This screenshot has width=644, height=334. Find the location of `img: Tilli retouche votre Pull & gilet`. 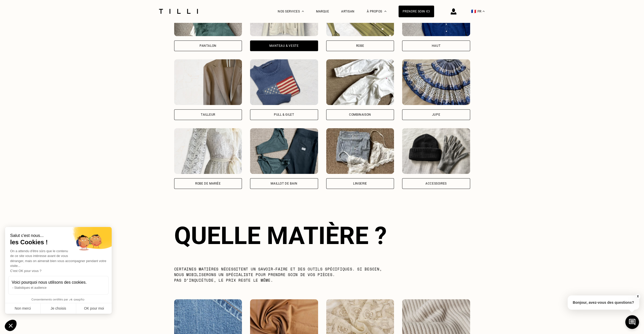

img: Tilli retouche votre Pull & gilet is located at coordinates (284, 82).